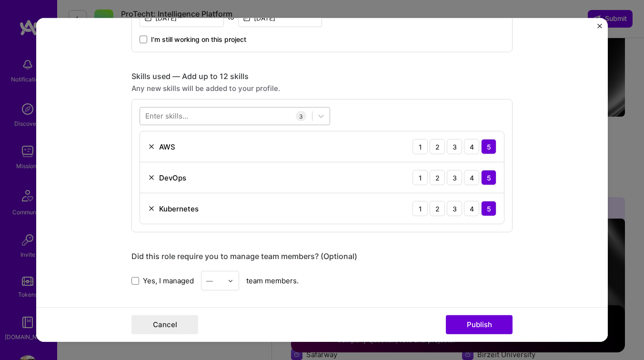  Describe the element at coordinates (167, 146) in the screenshot. I see `div: AWS` at that location.